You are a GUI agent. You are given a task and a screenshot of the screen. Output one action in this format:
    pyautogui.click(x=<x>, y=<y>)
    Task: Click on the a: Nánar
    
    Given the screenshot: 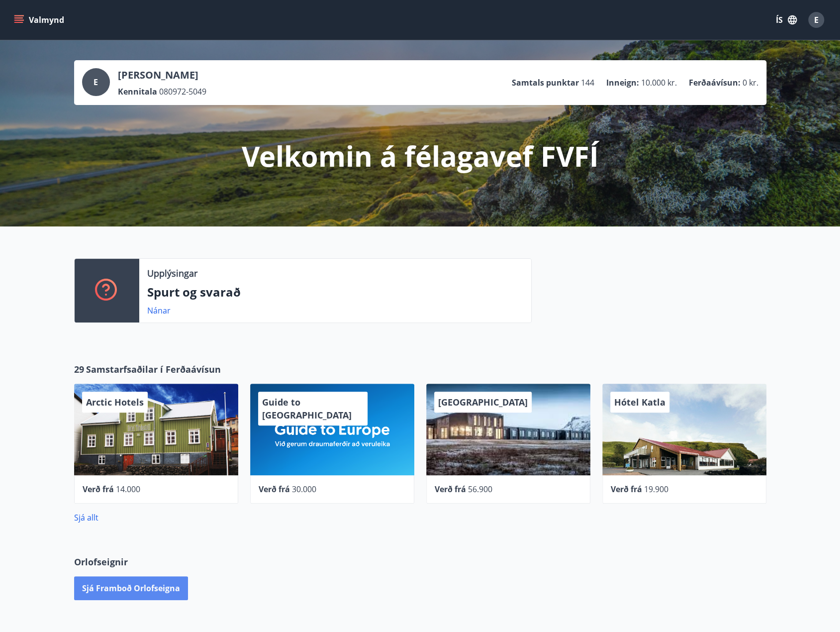 What is the action you would take?
    pyautogui.click(x=159, y=311)
    